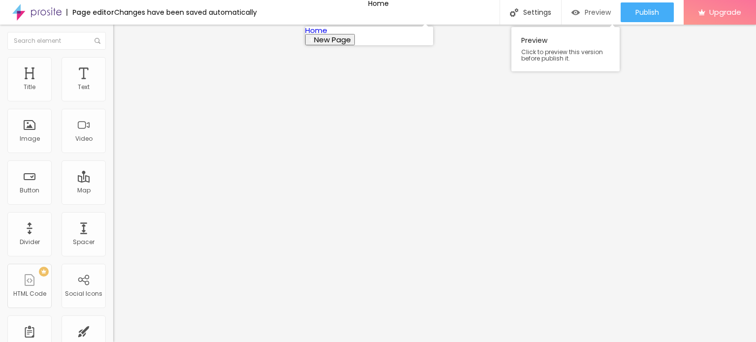 The width and height of the screenshot is (756, 342). What do you see at coordinates (30, 87) in the screenshot?
I see `div: Title` at bounding box center [30, 87].